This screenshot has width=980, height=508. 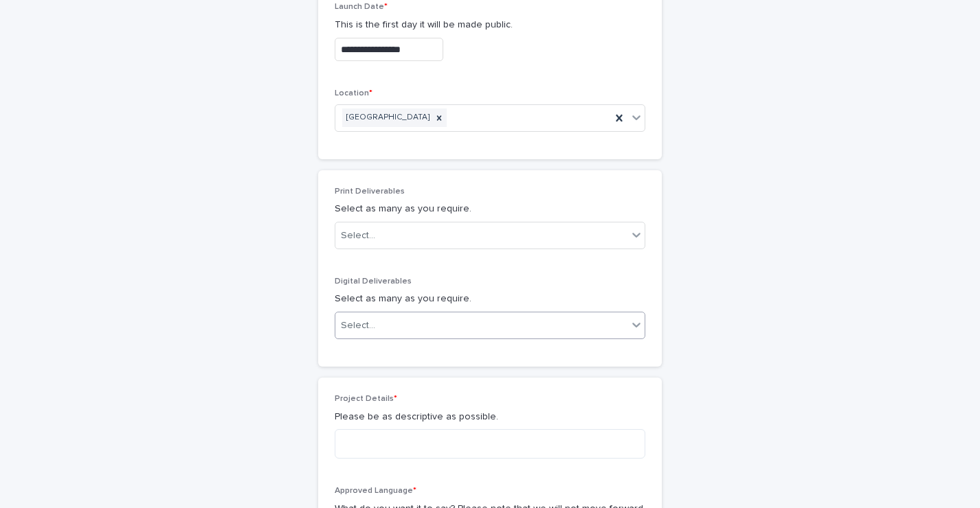 I want to click on span: Launch Date, so click(x=360, y=7).